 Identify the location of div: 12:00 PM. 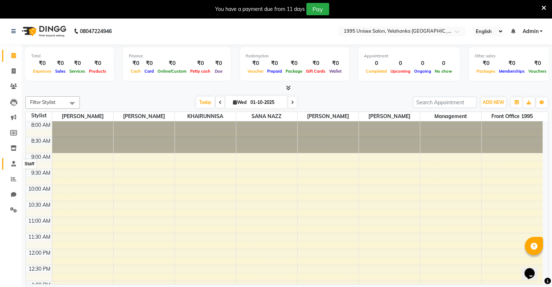
(40, 253).